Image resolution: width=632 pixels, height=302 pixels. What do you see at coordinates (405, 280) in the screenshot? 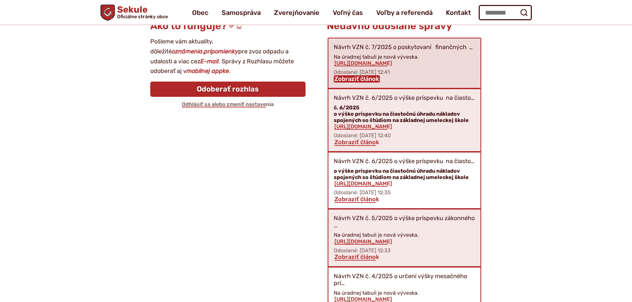
I see `p: Návrh VZN č. 4/2025 o určení výšky mesačného prí…` at bounding box center [405, 280].